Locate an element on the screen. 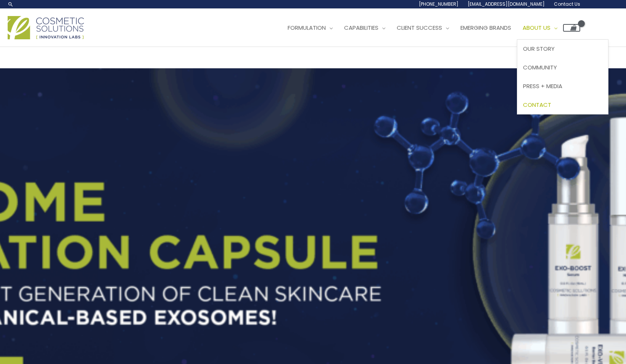 This screenshot has width=626, height=364. a: View Shopping Cart, empty is located at coordinates (571, 28).